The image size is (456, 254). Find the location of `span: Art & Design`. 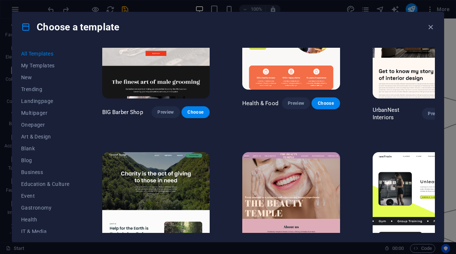

span: Art & Design is located at coordinates (45, 137).